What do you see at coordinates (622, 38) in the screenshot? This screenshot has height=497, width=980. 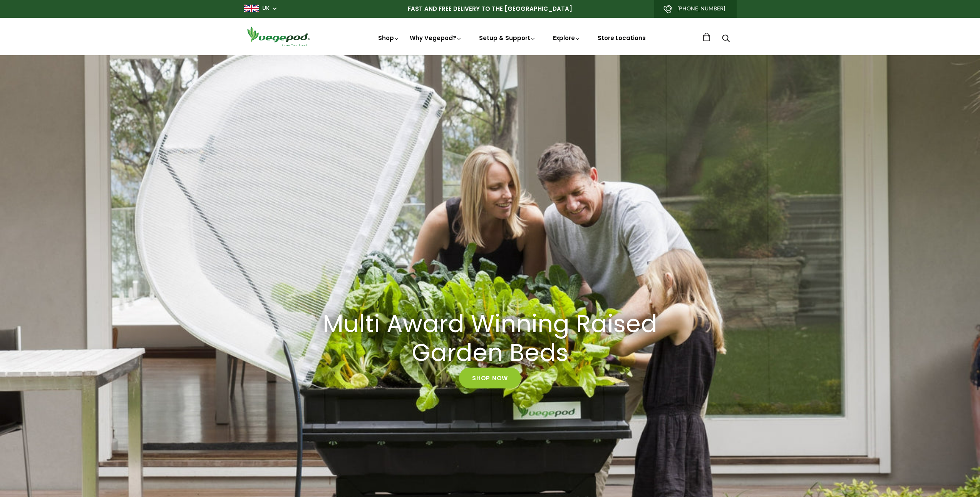 I see `a: Store Locations` at bounding box center [622, 38].